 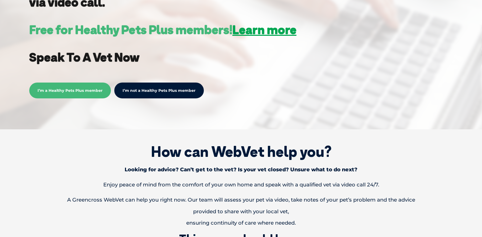 I want to click on strong: Speak To A Vet Now, so click(x=84, y=57).